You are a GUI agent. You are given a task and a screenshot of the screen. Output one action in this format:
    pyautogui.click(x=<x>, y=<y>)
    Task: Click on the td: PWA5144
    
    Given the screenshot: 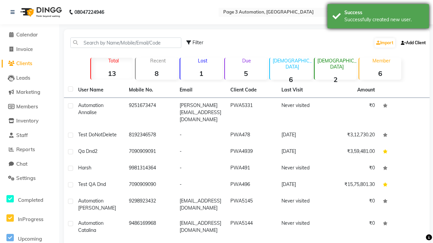 What is the action you would take?
    pyautogui.click(x=251, y=227)
    